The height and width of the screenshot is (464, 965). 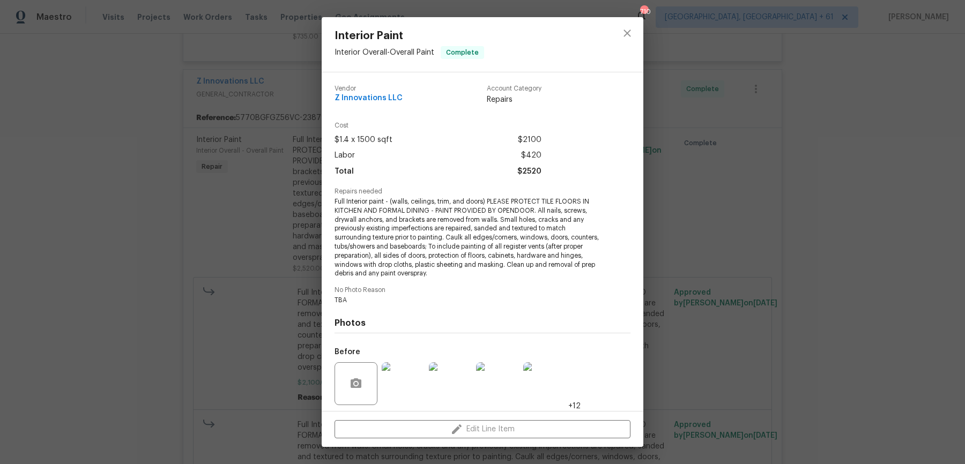 What do you see at coordinates (529, 172) in the screenshot?
I see `span: $2520` at bounding box center [529, 172].